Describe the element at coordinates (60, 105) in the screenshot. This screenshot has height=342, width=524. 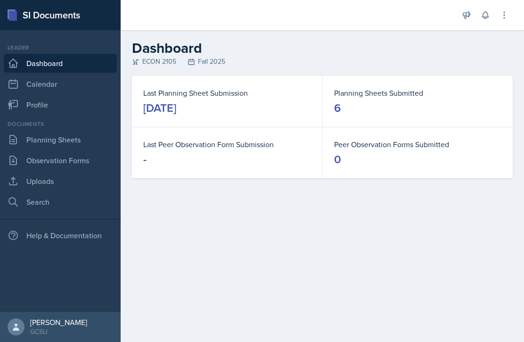
I see `a: Profile` at that location.